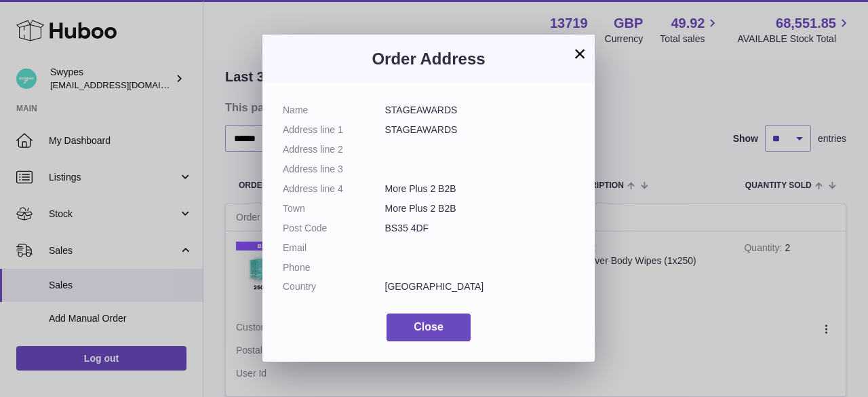 This screenshot has width=868, height=397. I want to click on dd: BS35 4DF, so click(480, 228).